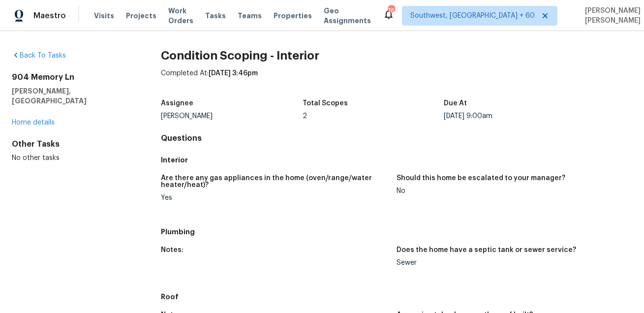 This screenshot has height=313, width=644. Describe the element at coordinates (39, 55) in the screenshot. I see `a: Back To Tasks` at that location.